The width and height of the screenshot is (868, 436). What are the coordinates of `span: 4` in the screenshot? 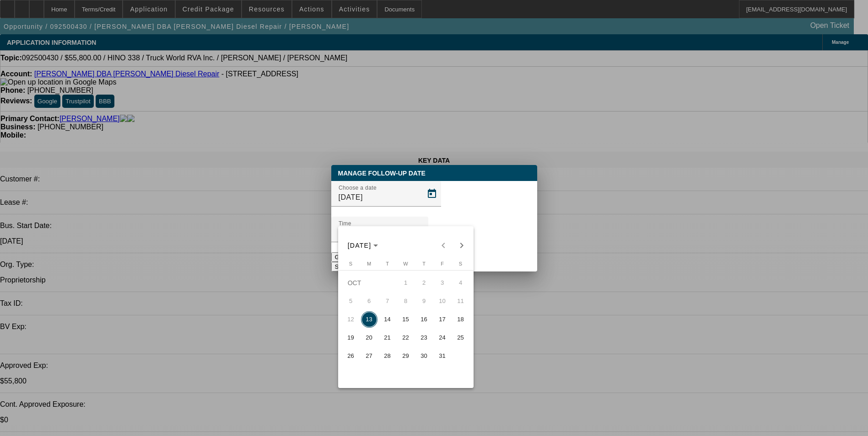 It's located at (461, 283).